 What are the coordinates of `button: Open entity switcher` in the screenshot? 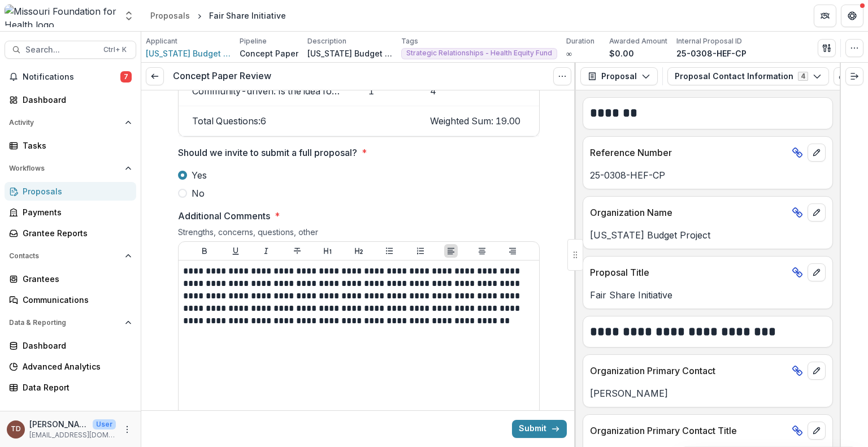 It's located at (129, 16).